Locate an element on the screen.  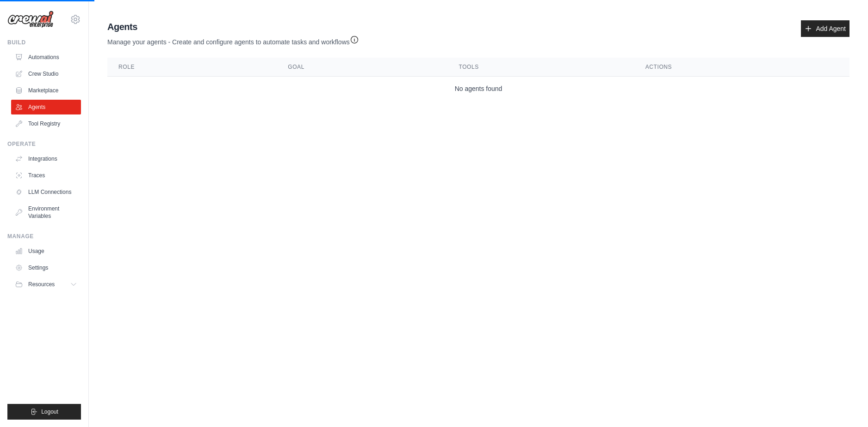
a: Environment Variables is located at coordinates (46, 212).